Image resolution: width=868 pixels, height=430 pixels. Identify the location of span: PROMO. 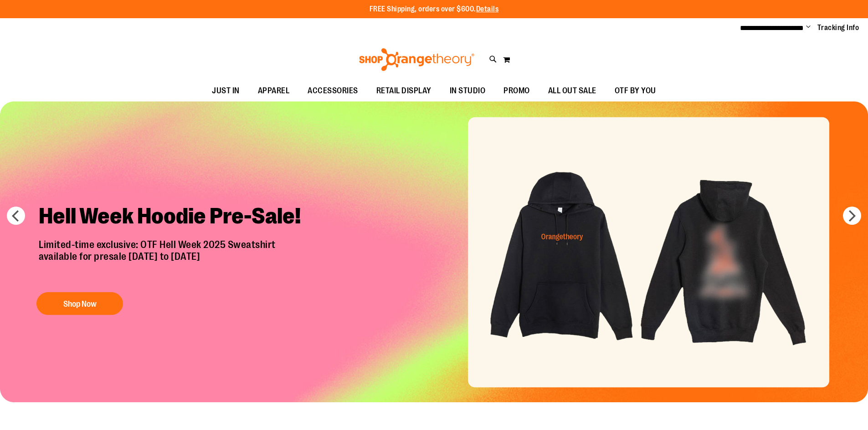
(517, 91).